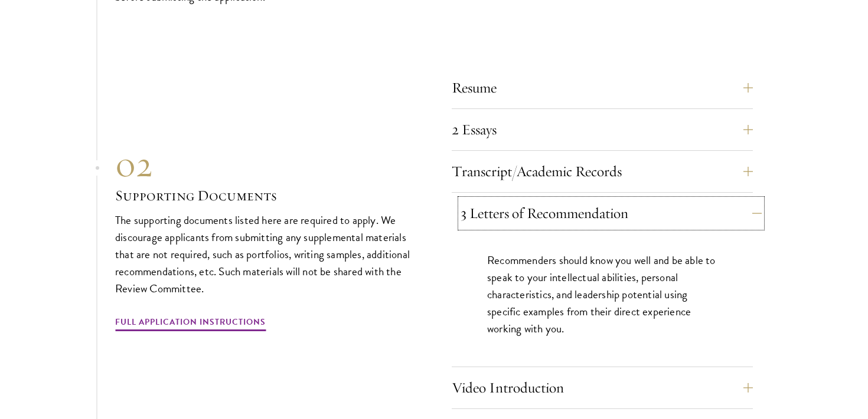 The width and height of the screenshot is (868, 419). What do you see at coordinates (602, 171) in the screenshot?
I see `button: Transcript/Academic Records` at bounding box center [602, 171].